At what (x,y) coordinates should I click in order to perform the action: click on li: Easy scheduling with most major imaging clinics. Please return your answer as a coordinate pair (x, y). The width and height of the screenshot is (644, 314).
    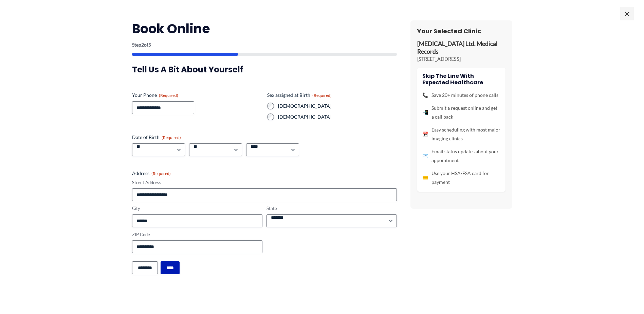
    Looking at the image, I should click on (462, 134).